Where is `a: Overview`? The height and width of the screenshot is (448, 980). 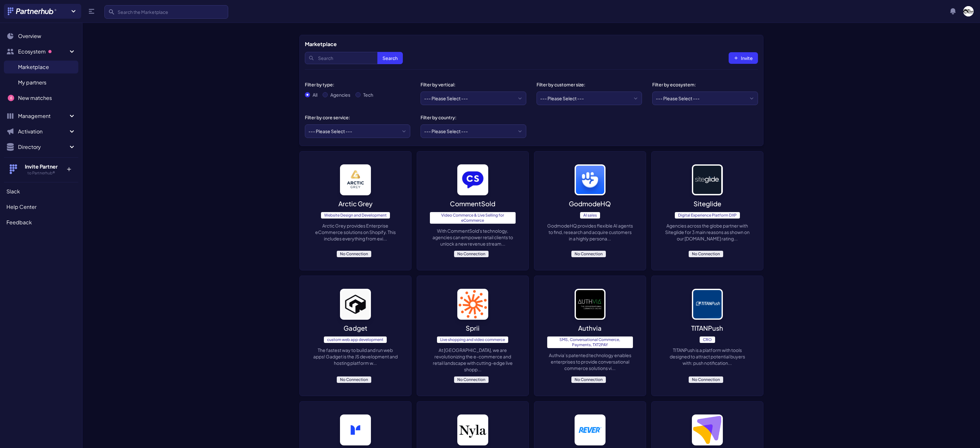 a: Overview is located at coordinates (41, 36).